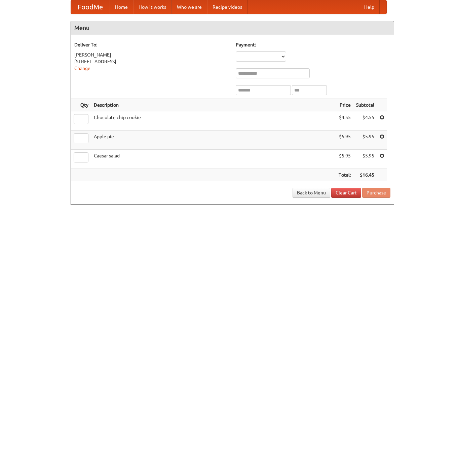 The width and height of the screenshot is (457, 476). Describe the element at coordinates (233, 28) in the screenshot. I see `h4: Menu` at that location.